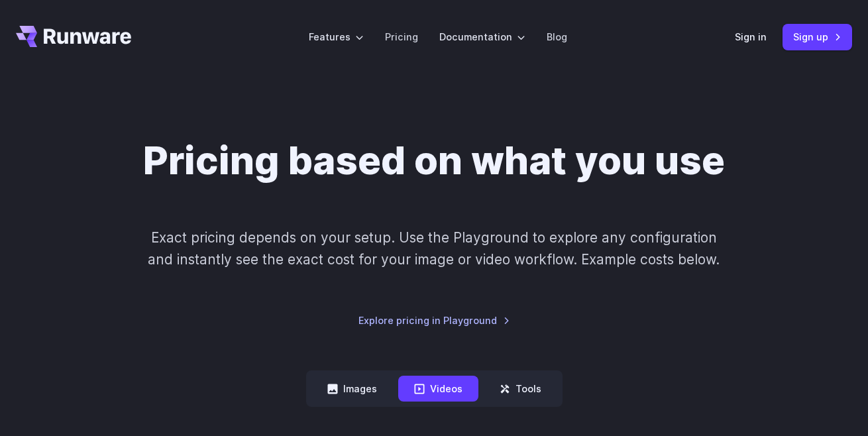 The height and width of the screenshot is (436, 868). Describe the element at coordinates (438, 388) in the screenshot. I see `button: Videos` at that location.